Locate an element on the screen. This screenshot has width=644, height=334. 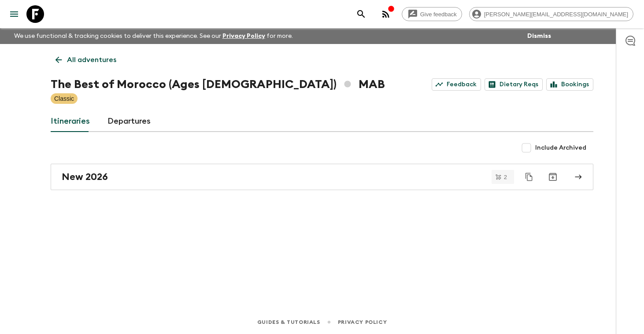
a: Itineraries is located at coordinates (70, 122).